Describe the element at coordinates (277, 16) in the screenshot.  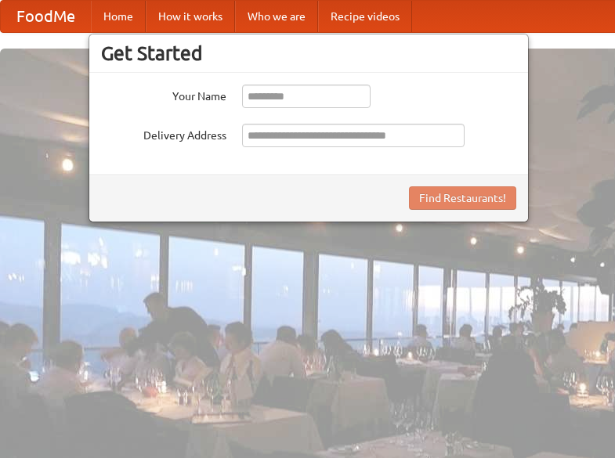
I see `a: Who we are` at that location.